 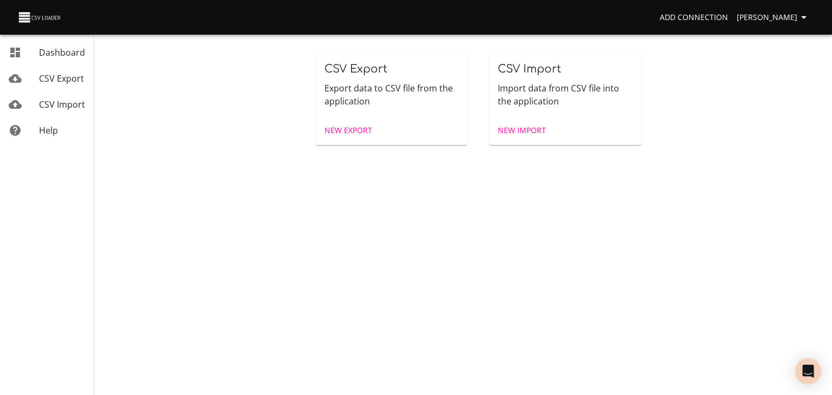 What do you see at coordinates (348, 131) in the screenshot?
I see `span: New Export` at bounding box center [348, 131].